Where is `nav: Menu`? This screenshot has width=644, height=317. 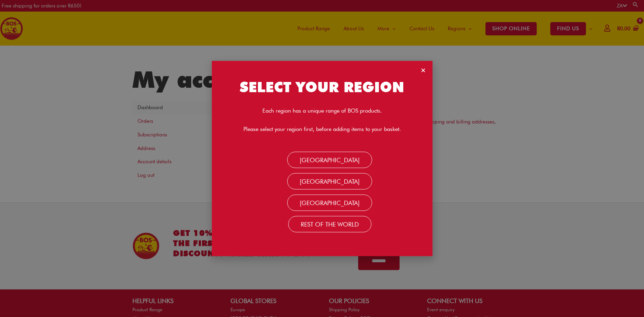 nav: Menu is located at coordinates (322, 192).